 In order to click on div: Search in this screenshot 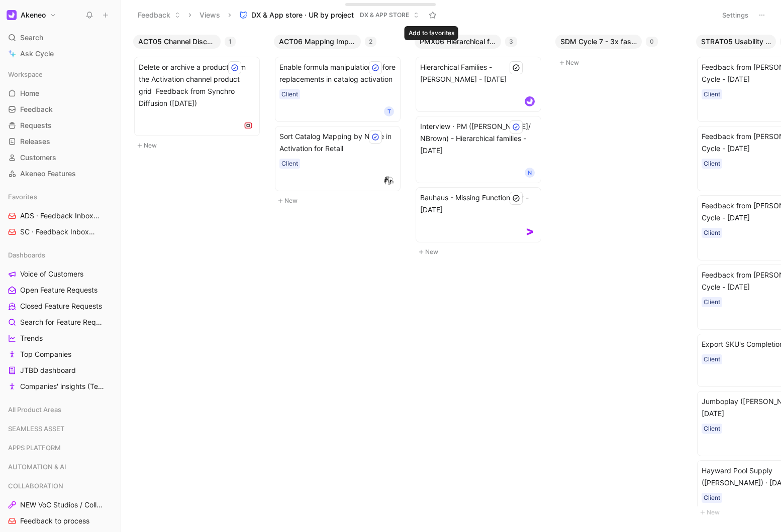, I will do `click(60, 37)`.